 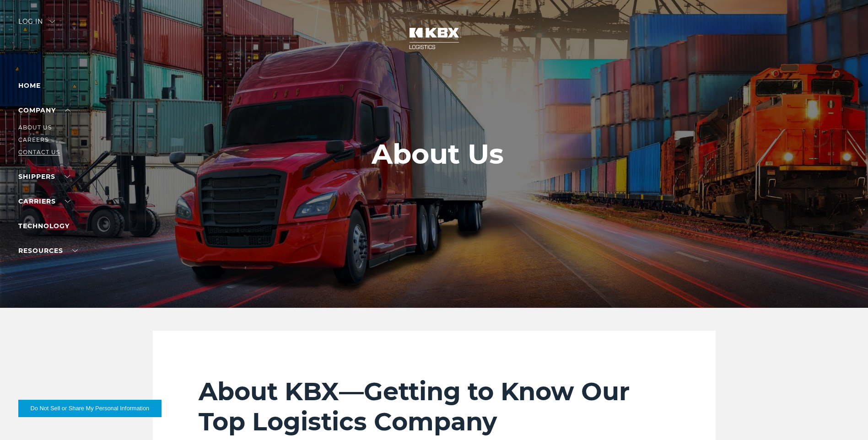 What do you see at coordinates (44, 176) in the screenshot?
I see `a: SHIPPERS` at bounding box center [44, 176].